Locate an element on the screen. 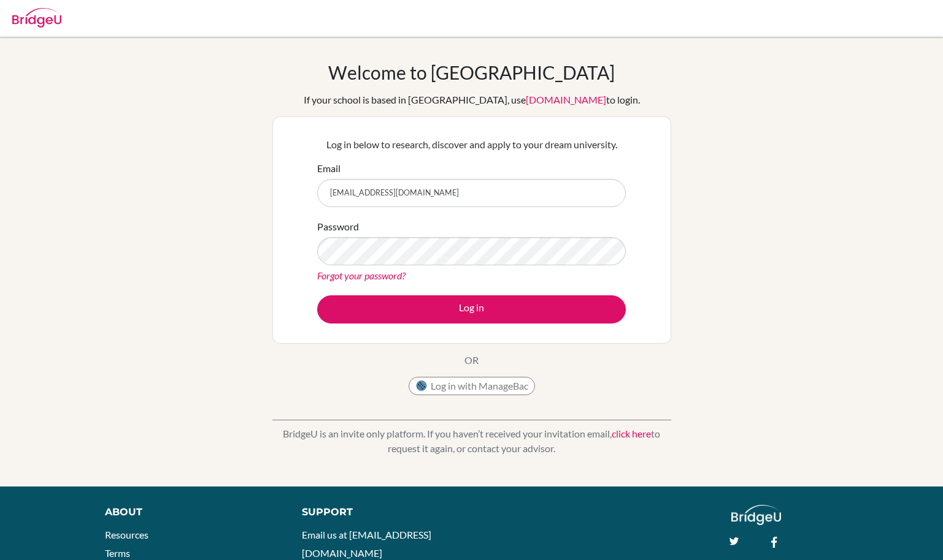  button: Log in with ManageBac is located at coordinates (472, 386).